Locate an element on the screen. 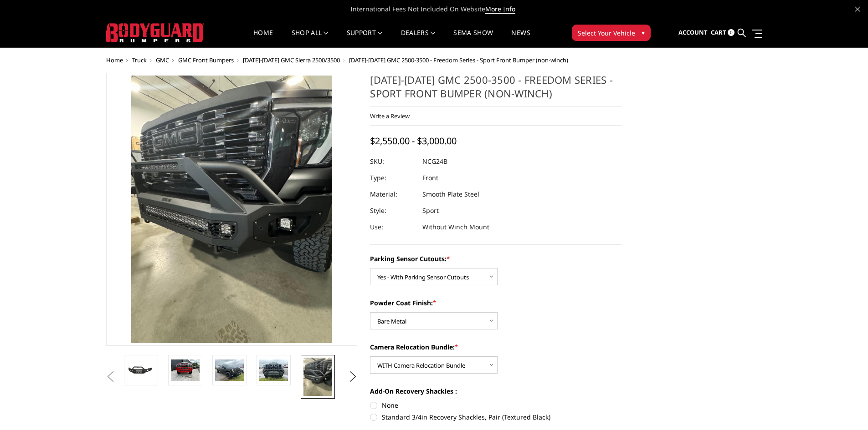  label: Powder Coat Finish: is located at coordinates (495, 303).